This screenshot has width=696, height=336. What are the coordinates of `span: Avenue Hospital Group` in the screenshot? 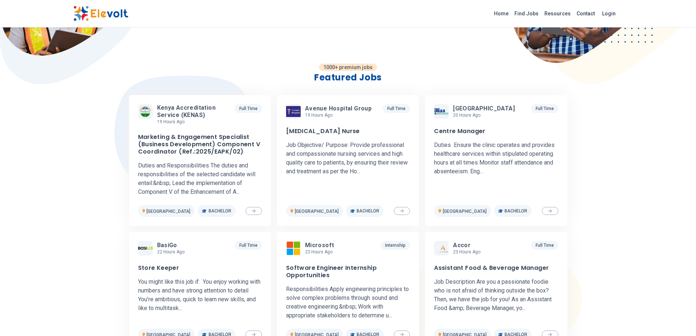 It's located at (338, 108).